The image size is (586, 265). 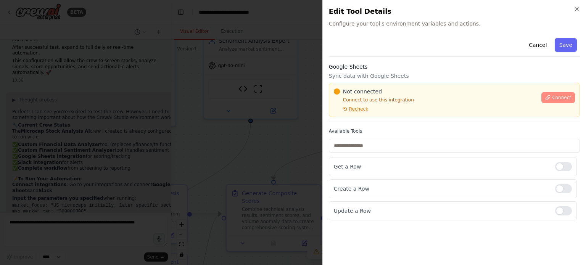 What do you see at coordinates (537, 45) in the screenshot?
I see `button: Cancel` at bounding box center [537, 45].